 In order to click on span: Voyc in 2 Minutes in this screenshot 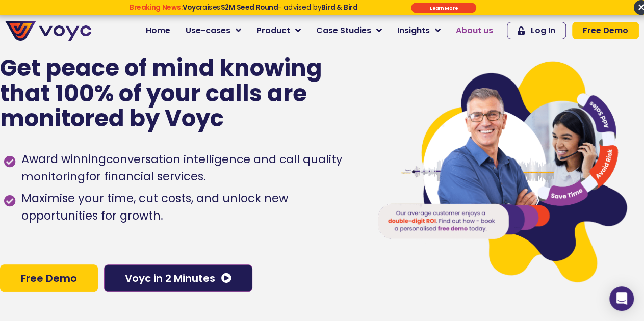, I will do `click(170, 278)`.